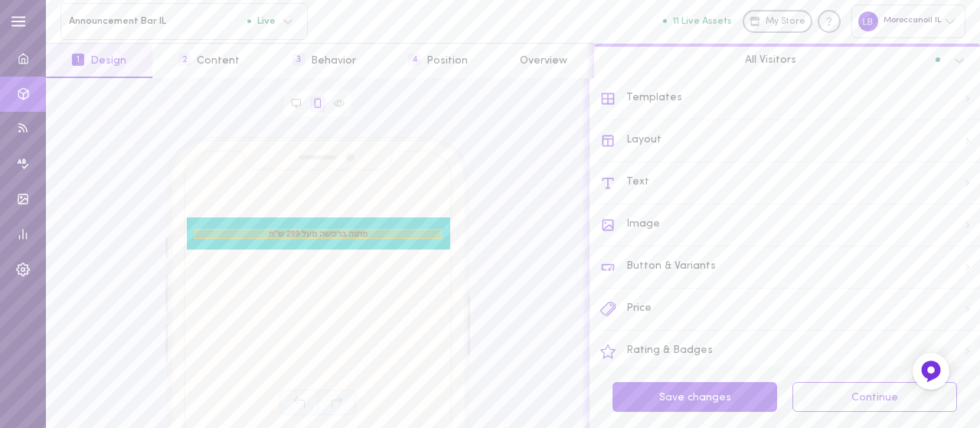  What do you see at coordinates (337, 402) in the screenshot?
I see `span: Redo` at bounding box center [337, 402].